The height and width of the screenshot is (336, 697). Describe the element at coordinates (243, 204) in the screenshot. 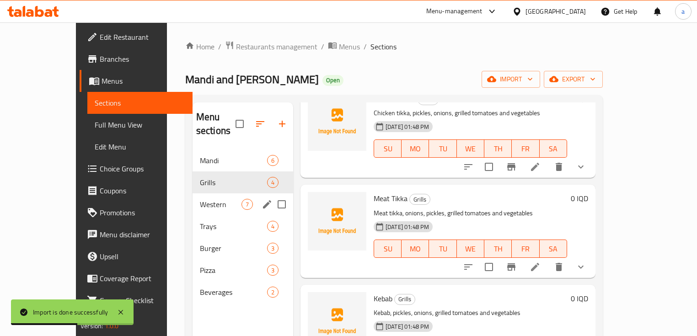

I see `div: Western7edit` at that location.